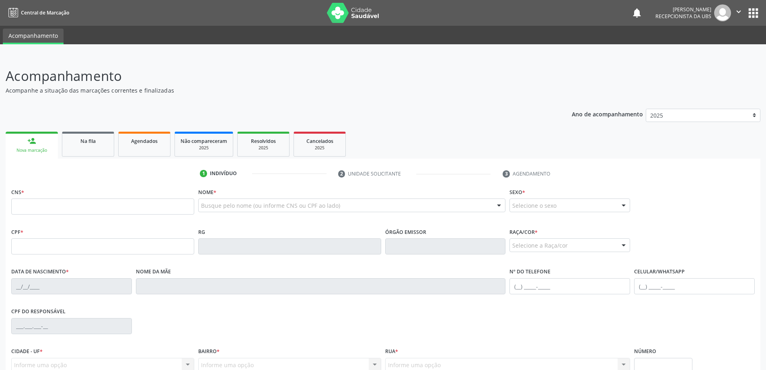 Image resolution: width=766 pixels, height=370 pixels. Describe the element at coordinates (320, 141) in the screenshot. I see `span: Cancelados` at that location.